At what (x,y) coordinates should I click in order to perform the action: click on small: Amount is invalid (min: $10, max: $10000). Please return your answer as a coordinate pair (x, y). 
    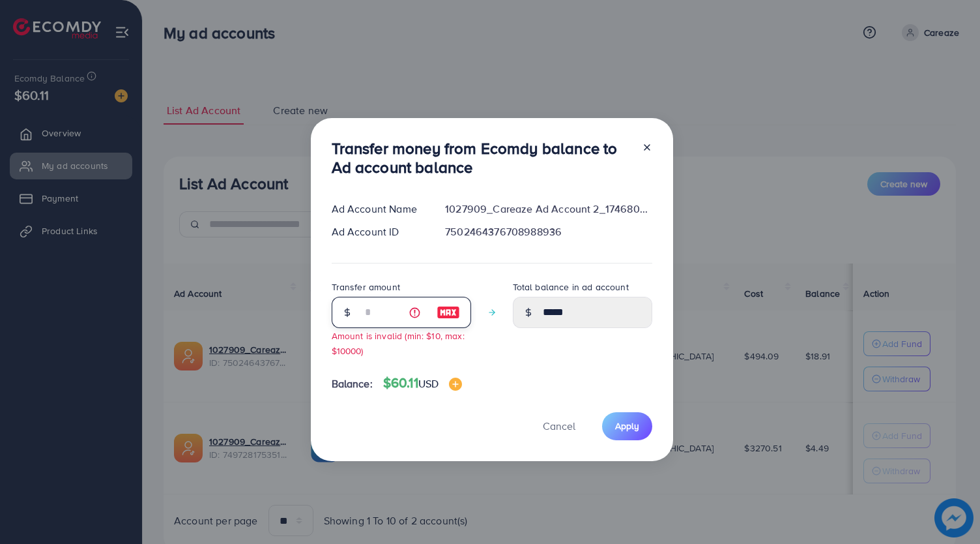
    Looking at the image, I should click on (398, 343).